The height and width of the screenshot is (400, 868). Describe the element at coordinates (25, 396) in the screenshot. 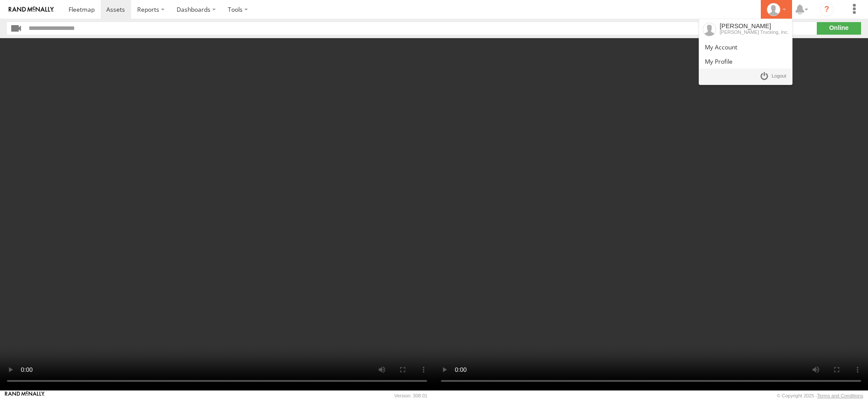

I see `a: Visit our Website` at that location.